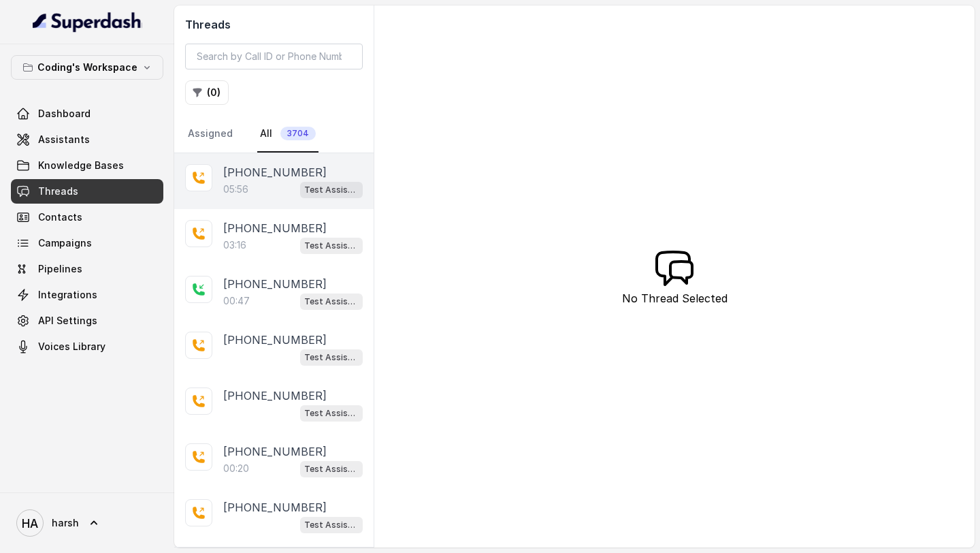 The image size is (980, 553). Describe the element at coordinates (87, 217) in the screenshot. I see `a: Contacts` at that location.